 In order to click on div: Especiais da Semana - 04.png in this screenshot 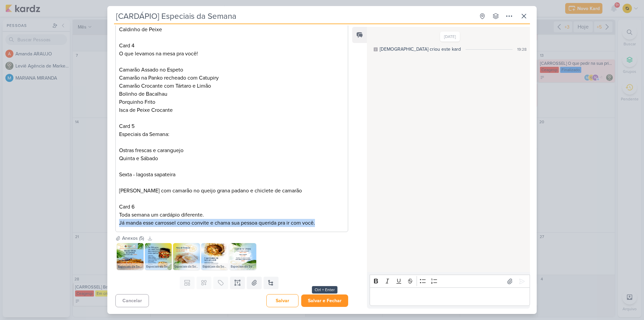, I will do `click(215, 266)`.